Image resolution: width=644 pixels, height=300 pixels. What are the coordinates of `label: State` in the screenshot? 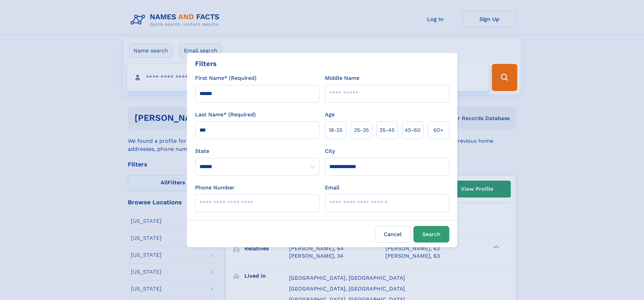 It's located at (257, 152).